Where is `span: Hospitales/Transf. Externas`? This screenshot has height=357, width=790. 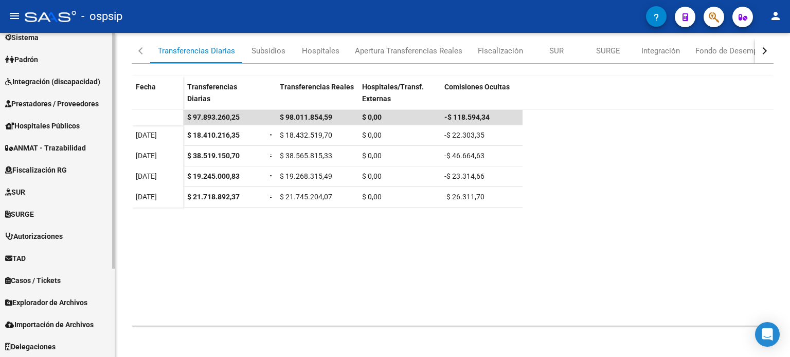
span: Hospitales/Transf. Externas is located at coordinates (393, 93).